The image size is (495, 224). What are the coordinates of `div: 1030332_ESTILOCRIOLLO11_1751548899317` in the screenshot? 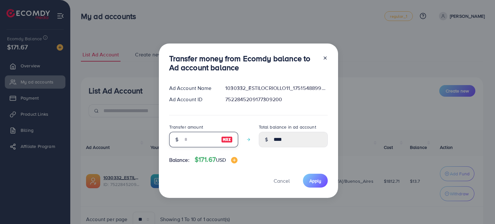 It's located at (276, 88).